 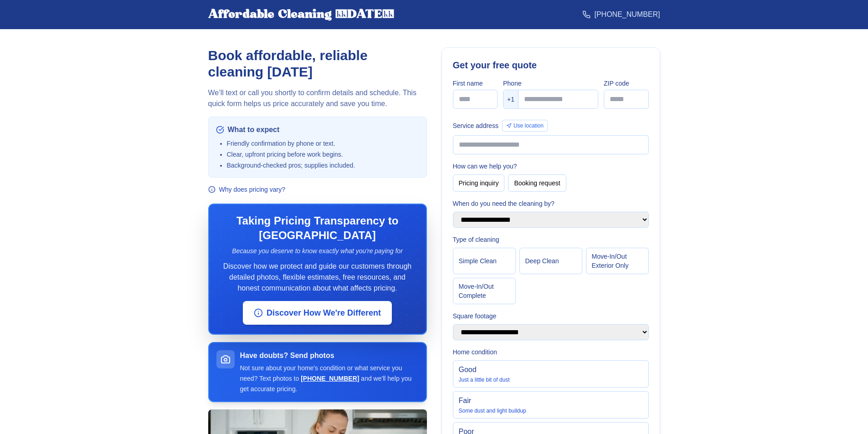 What do you see at coordinates (550, 380) in the screenshot?
I see `div: Just a little bit of dust` at bounding box center [550, 380].